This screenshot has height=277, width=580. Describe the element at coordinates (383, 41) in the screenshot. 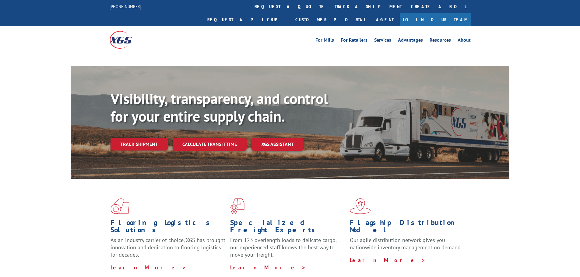

I see `a: Services` at that location.